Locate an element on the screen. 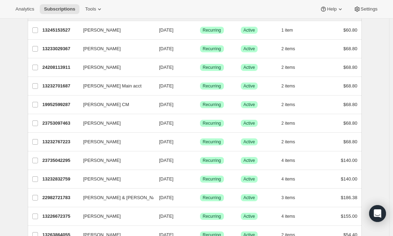  div: Open Intercom Messenger is located at coordinates (378, 214).